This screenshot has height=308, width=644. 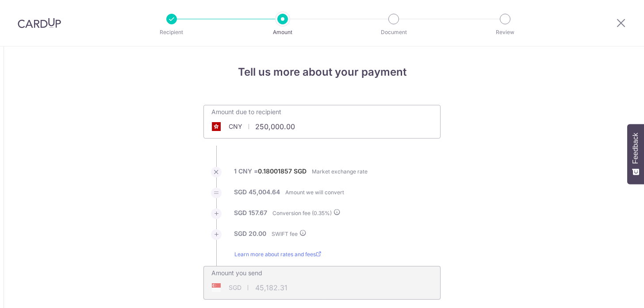 I want to click on button: Feedback - Show survey, so click(x=636, y=154).